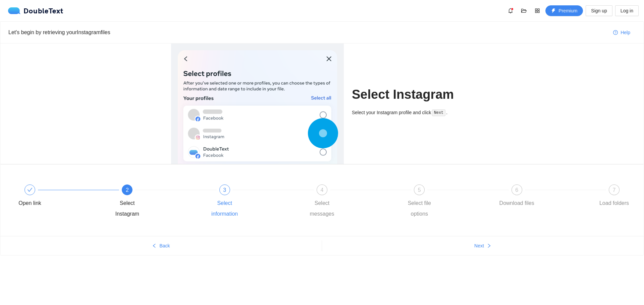 The width and height of the screenshot is (644, 305). I want to click on button: bell, so click(511, 11).